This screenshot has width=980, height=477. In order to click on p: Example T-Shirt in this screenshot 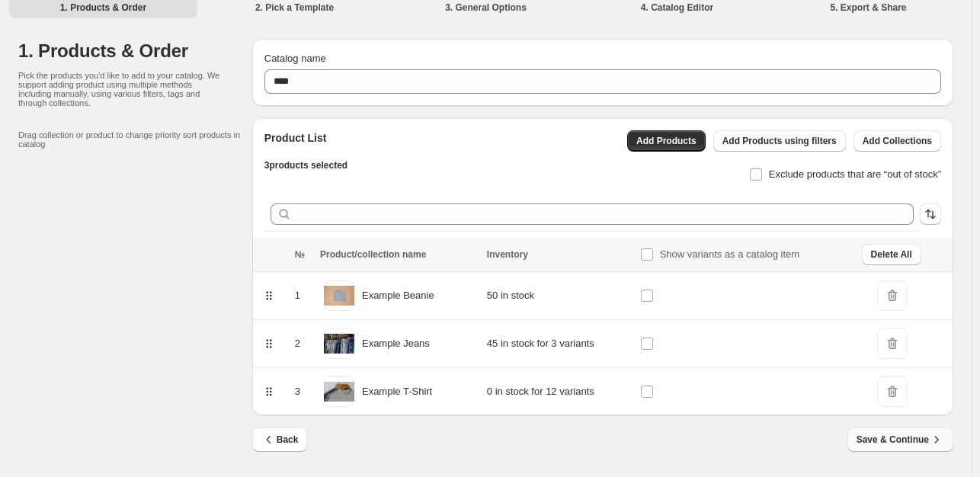, I will do `click(397, 392)`.